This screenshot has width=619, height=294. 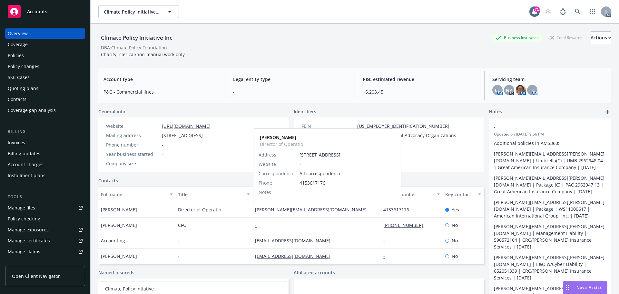 What do you see at coordinates (45, 88) in the screenshot?
I see `a: Quoting plans` at bounding box center [45, 88].